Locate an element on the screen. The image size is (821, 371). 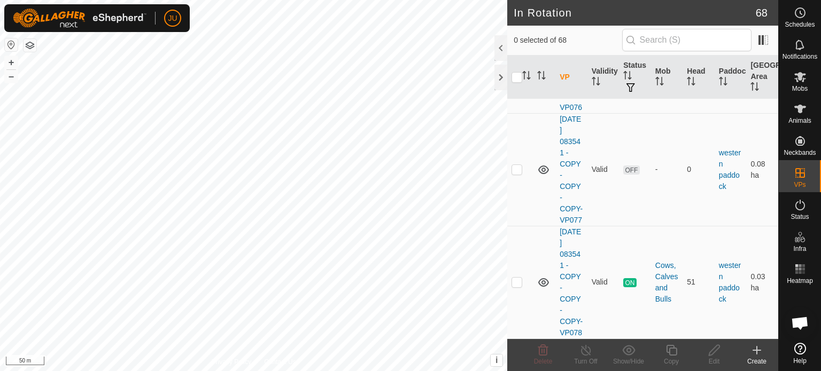
th: Paddock is located at coordinates (730, 77).